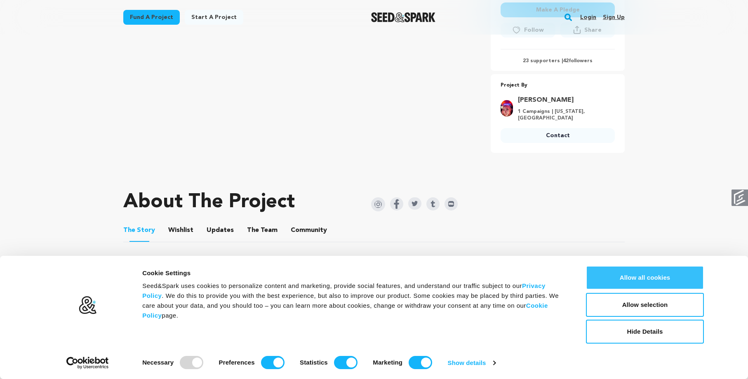 Image resolution: width=748 pixels, height=379 pixels. I want to click on div: Cookie Settings, so click(355, 273).